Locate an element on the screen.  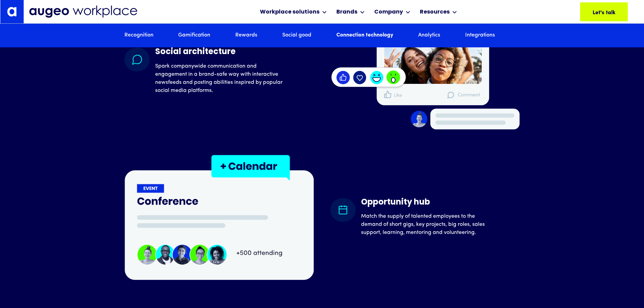
h4: Opportunity hub is located at coordinates (426, 203).